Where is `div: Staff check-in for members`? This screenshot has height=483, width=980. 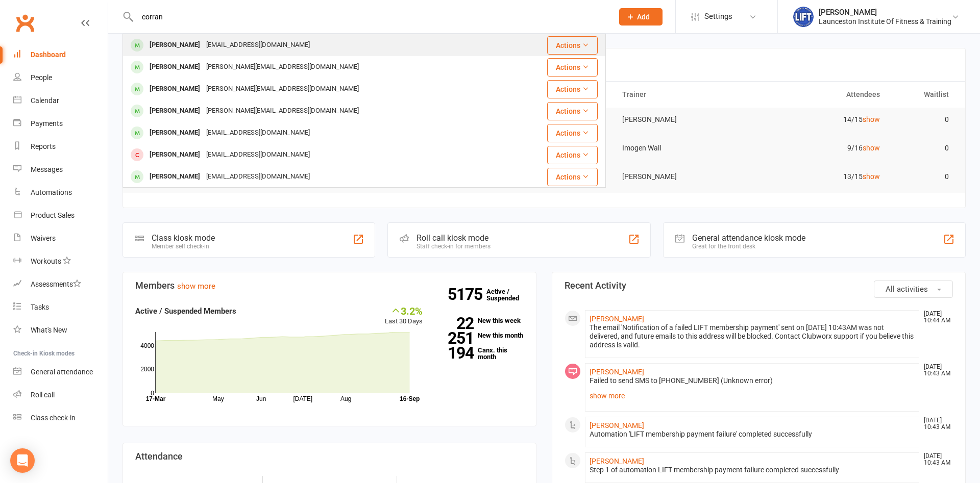
div: Staff check-in for members is located at coordinates (453, 246).